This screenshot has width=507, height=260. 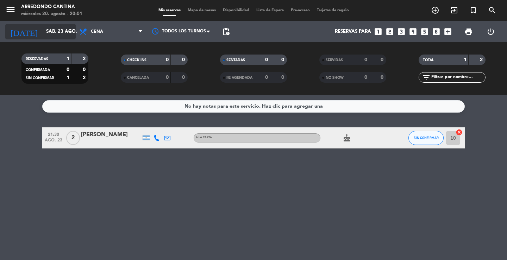 I want to click on span: A LA CARTA, so click(x=204, y=138).